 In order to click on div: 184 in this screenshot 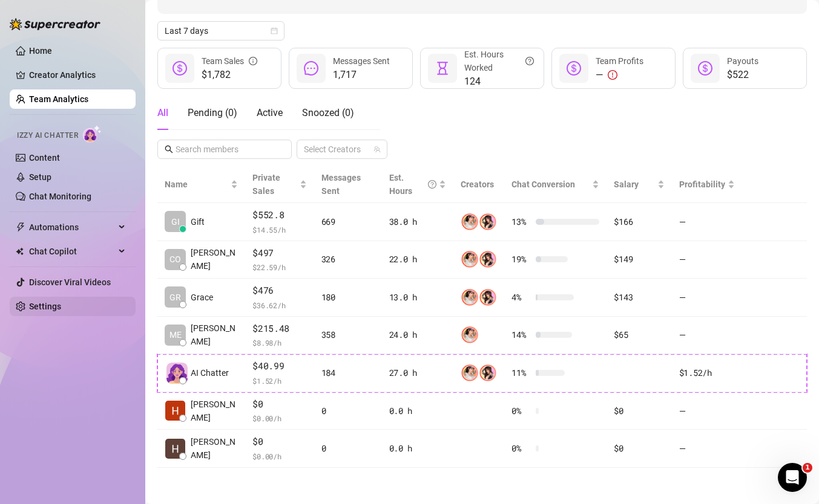, I will do `click(348, 373)`.